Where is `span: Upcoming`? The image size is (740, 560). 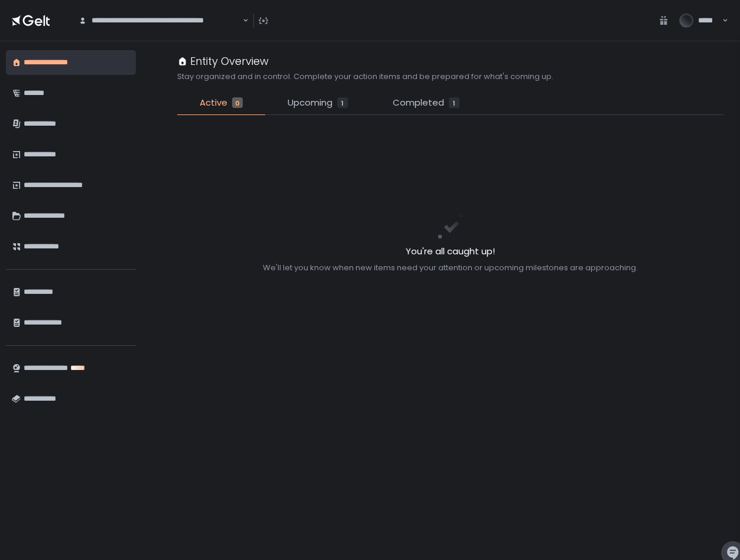
span: Upcoming is located at coordinates (310, 102).